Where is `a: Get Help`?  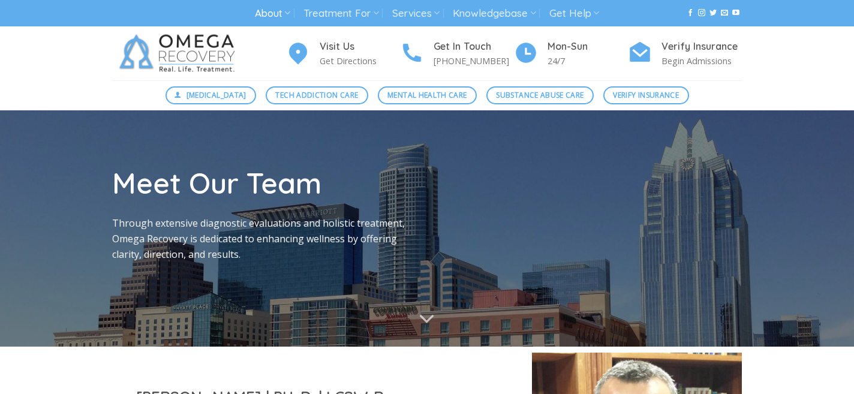
a: Get Help is located at coordinates (574, 13).